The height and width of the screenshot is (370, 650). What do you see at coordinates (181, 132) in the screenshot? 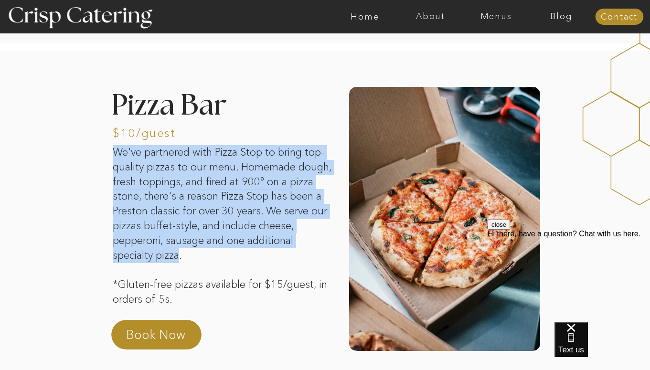
I see `h3: $10/guest` at bounding box center [181, 132].